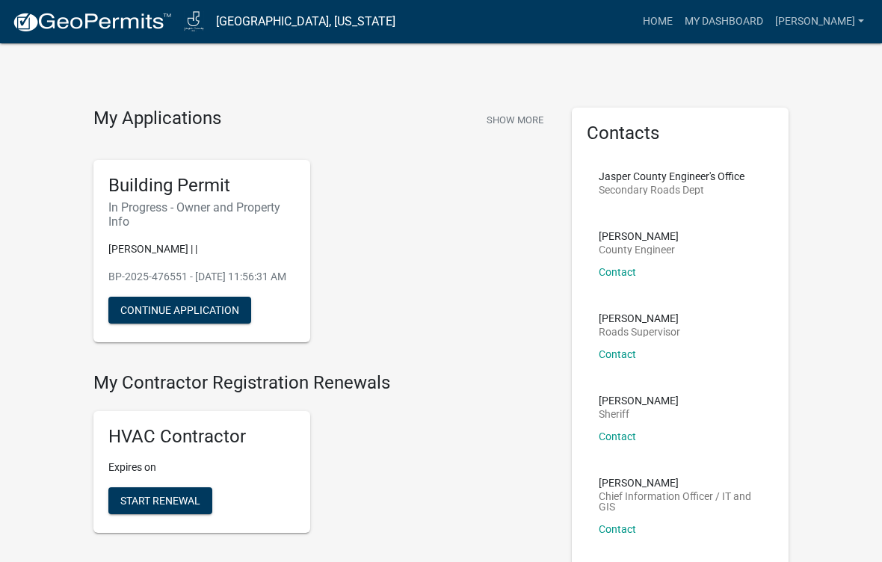  What do you see at coordinates (202, 215) in the screenshot?
I see `h6: In Progress - Owner and Property Info` at bounding box center [202, 215].